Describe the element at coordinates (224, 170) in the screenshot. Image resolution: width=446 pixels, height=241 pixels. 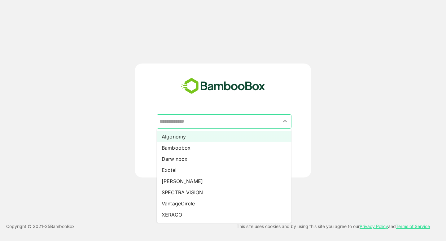
I see `li: Exotel` at that location.